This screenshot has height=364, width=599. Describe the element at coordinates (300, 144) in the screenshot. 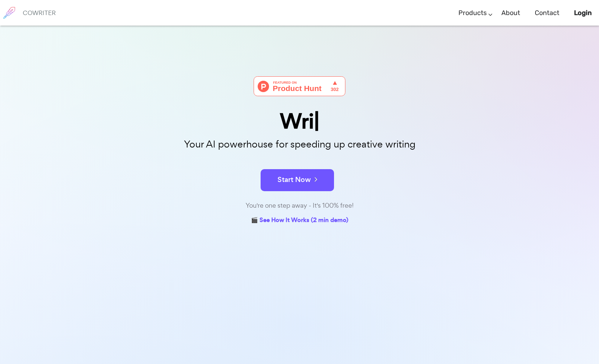

I see `p: Your AI powerhouse for speeding up creative writing` at that location.